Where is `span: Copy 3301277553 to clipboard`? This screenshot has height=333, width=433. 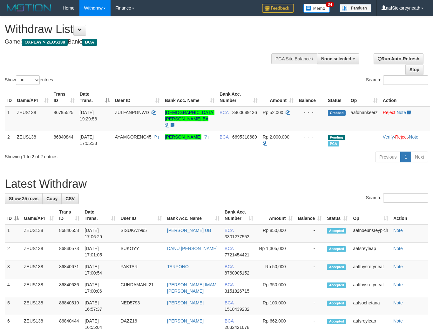 span: Copy 3301277553 to clipboard is located at coordinates (237, 237).